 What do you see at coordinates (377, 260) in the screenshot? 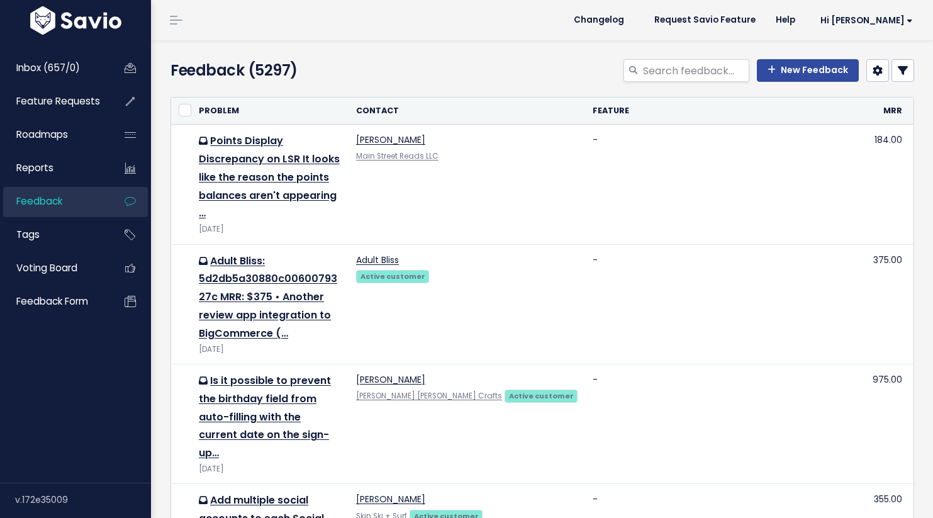
I see `a: Adult Bliss` at bounding box center [377, 260].